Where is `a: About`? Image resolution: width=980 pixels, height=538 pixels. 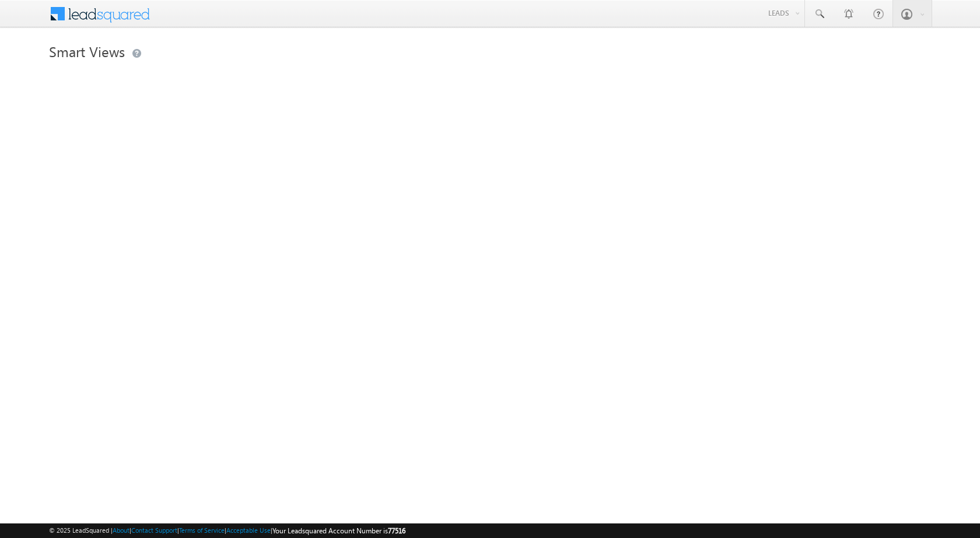
a: About is located at coordinates (120, 530).